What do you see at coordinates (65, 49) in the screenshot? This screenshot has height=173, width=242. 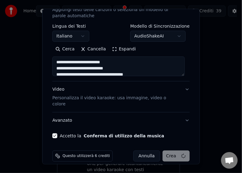 I see `button: Cerca` at bounding box center [65, 49].